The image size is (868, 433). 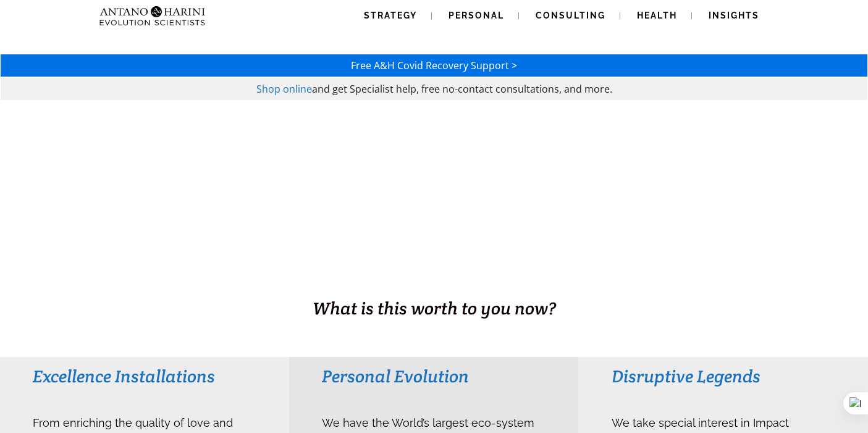 What do you see at coordinates (476, 16) in the screenshot?
I see `span: Personal` at bounding box center [476, 16].